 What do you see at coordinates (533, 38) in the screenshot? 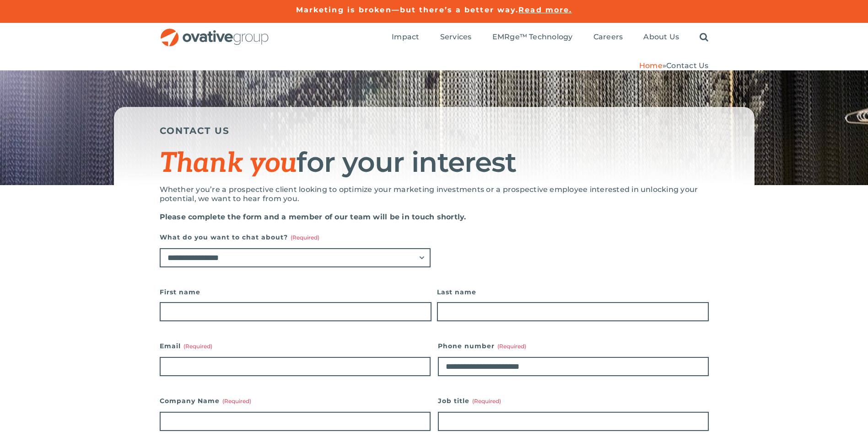
I see `a: EMRge™ Technology` at bounding box center [533, 38].